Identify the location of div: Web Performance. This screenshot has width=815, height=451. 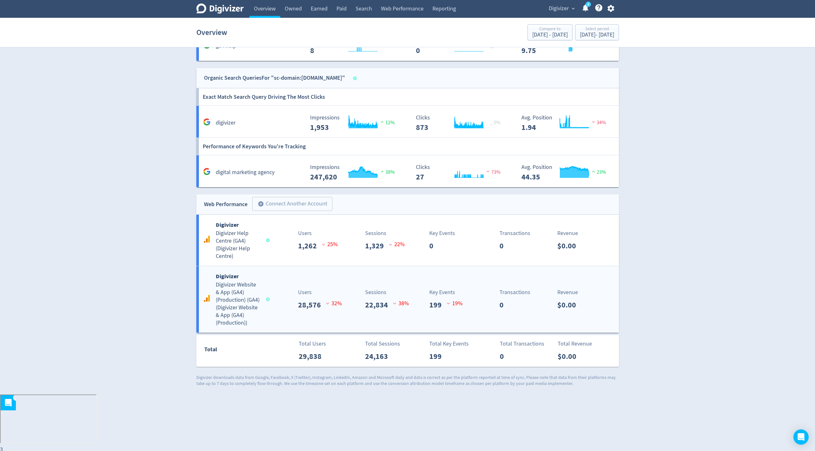
(226, 204).